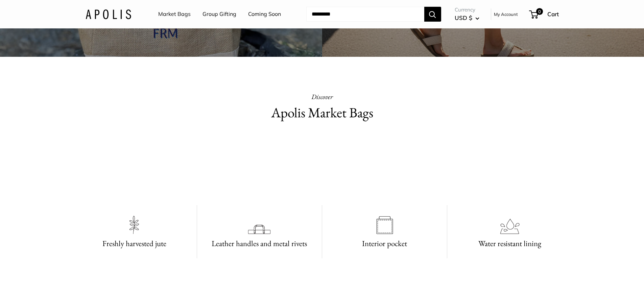  What do you see at coordinates (264, 14) in the screenshot?
I see `a: Coming Soon` at bounding box center [264, 14].